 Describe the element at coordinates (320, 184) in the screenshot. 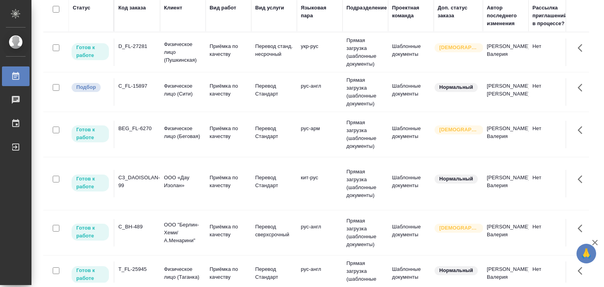

I see `td: кит-рус` at that location.